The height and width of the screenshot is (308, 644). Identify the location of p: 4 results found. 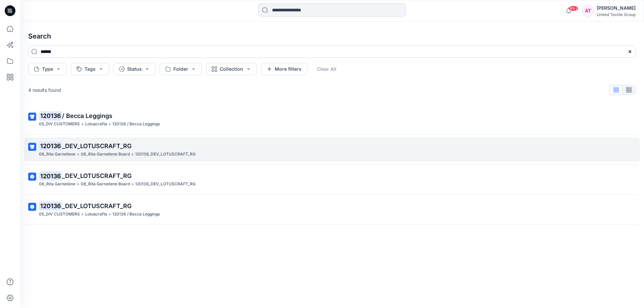
(44, 90).